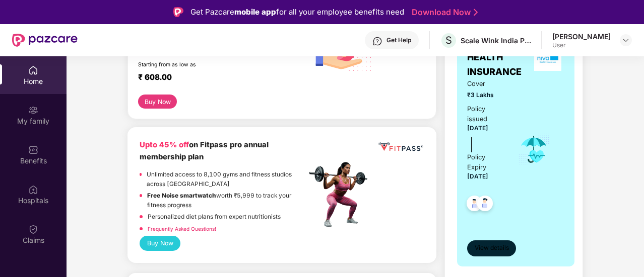  What do you see at coordinates (33, 70) in the screenshot?
I see `img: svg+xml;base64,PHN2ZyBpZD0iSG9tZSIgeG1sbnM9Imh0dHA6Ly93d3cudzMub3JnLzIwMDAvc3ZnIiB3aWR0aD0iMjAiIG...` at bounding box center [33, 70].